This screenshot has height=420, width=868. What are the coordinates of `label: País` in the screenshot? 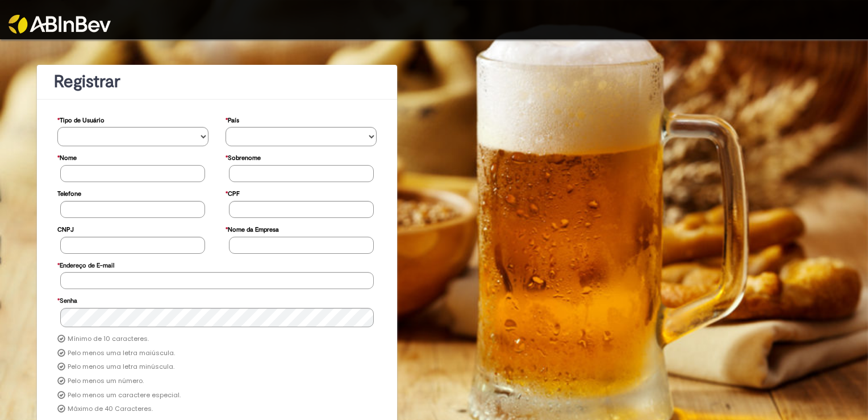 It's located at (232, 119).